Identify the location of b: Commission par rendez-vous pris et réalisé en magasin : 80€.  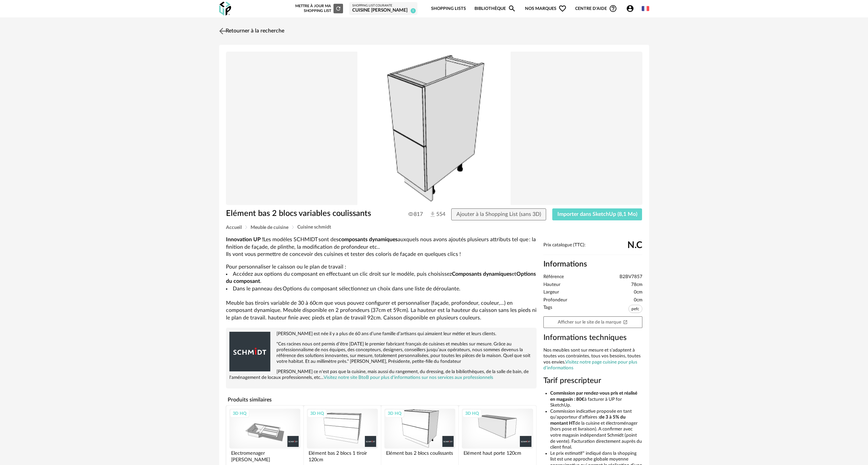
(594, 396).